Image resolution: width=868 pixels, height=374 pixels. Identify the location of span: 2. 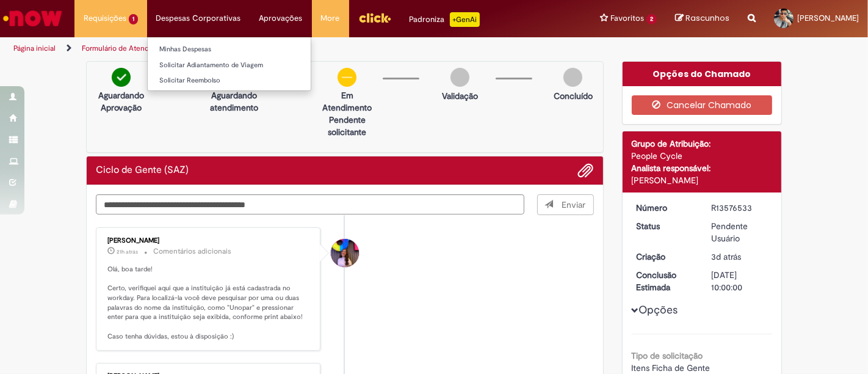
(651, 19).